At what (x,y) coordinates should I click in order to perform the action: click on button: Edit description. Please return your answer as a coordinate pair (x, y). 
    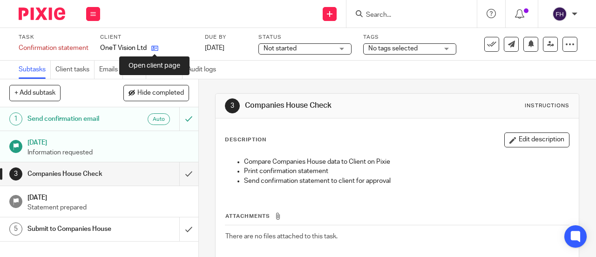
    Looking at the image, I should click on (537, 140).